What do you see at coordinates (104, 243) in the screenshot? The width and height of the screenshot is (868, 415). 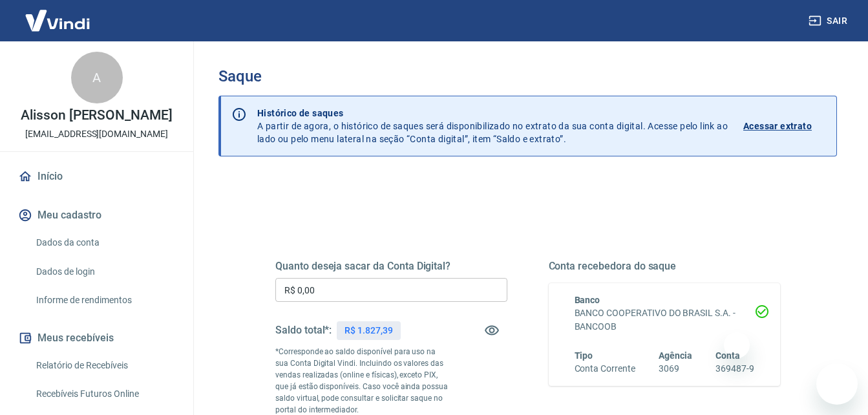 I see `a: Dados da conta` at bounding box center [104, 243].